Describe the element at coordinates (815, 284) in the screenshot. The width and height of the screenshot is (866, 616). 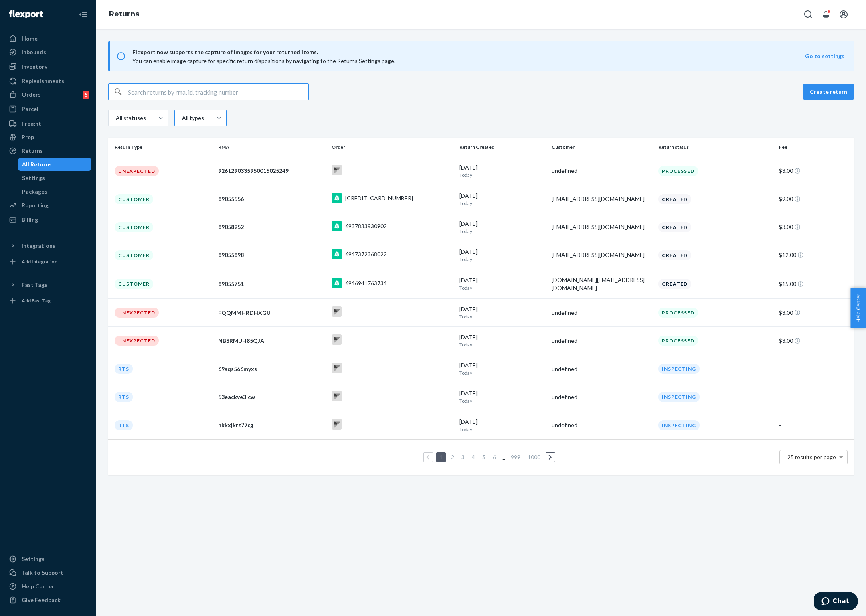
I see `td: $15.00` at that location.